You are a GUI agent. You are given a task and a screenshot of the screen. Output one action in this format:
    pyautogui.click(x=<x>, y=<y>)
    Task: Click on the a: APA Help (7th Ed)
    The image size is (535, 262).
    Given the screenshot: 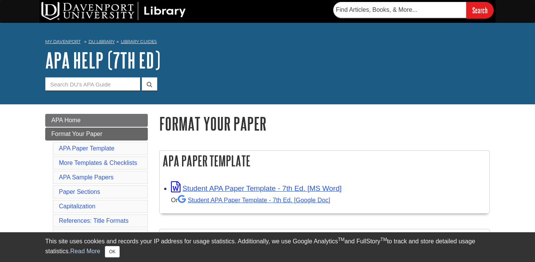 What is the action you would take?
    pyautogui.click(x=103, y=60)
    